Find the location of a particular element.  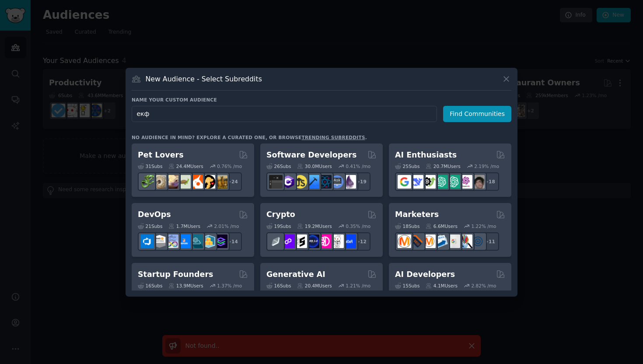

h2: Crypto is located at coordinates (281, 214).